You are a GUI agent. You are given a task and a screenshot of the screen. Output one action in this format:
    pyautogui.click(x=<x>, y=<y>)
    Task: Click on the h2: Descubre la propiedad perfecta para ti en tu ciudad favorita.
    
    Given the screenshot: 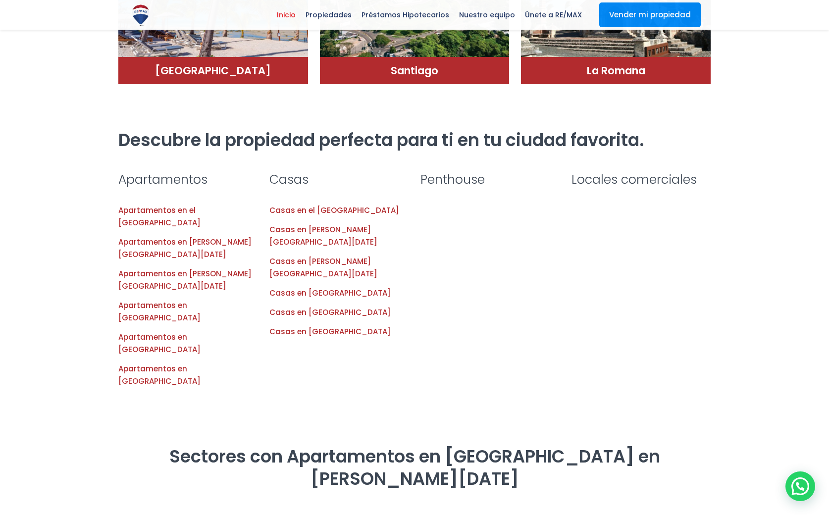 What is the action you would take?
    pyautogui.click(x=415, y=140)
    